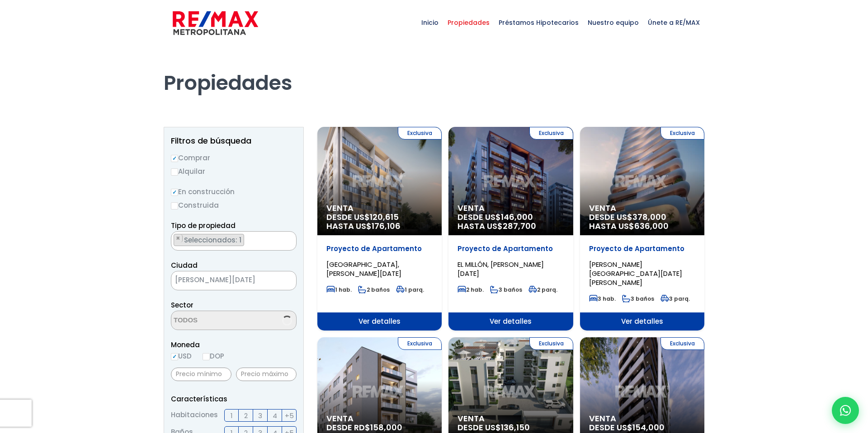 The height and width of the screenshot is (433, 868). I want to click on img: remax-metropolitana-logo, so click(215, 23).